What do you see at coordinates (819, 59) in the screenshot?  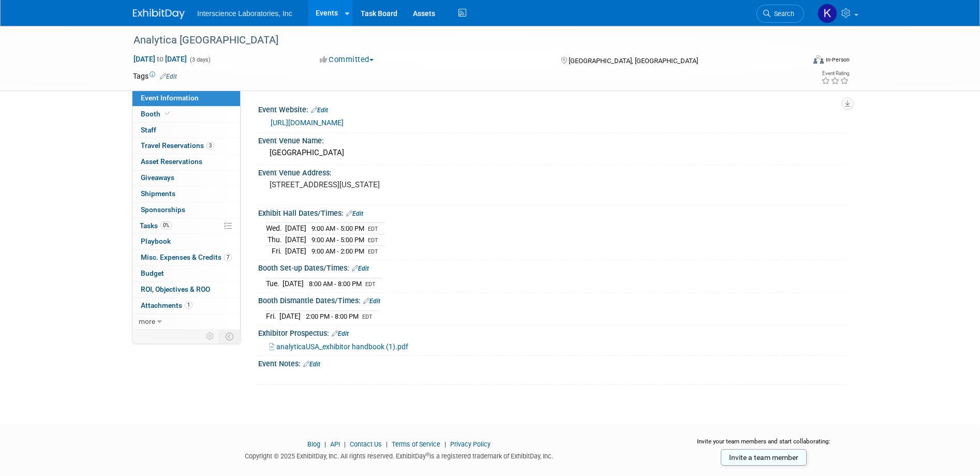 I see `img: Format-Inperson.png` at bounding box center [819, 59].